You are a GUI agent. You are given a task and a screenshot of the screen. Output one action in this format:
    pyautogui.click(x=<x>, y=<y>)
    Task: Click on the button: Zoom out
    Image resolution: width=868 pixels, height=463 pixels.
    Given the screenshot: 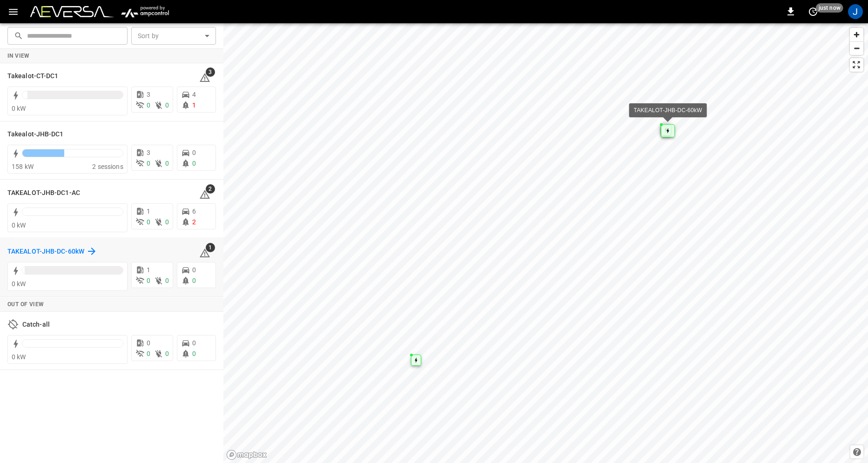 What is the action you would take?
    pyautogui.click(x=856, y=48)
    